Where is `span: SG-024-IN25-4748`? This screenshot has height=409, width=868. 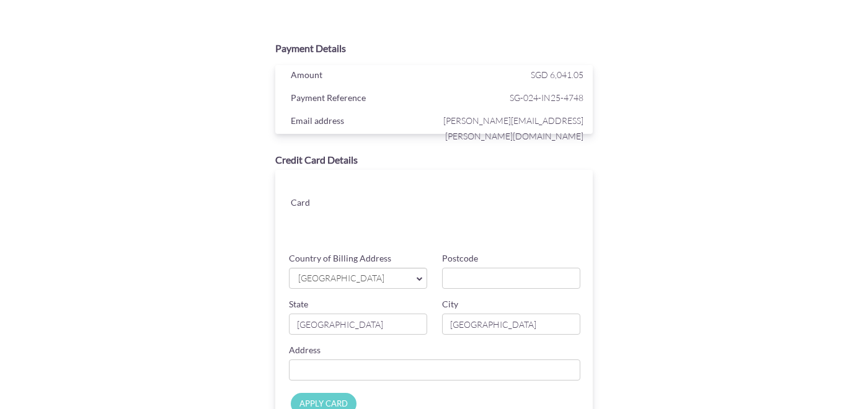 span: SG-024-IN25-4748 is located at coordinates (510, 97).